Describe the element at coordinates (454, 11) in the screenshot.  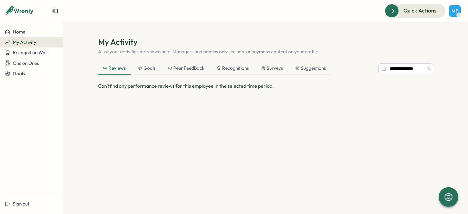
I see `button: MP` at that location.